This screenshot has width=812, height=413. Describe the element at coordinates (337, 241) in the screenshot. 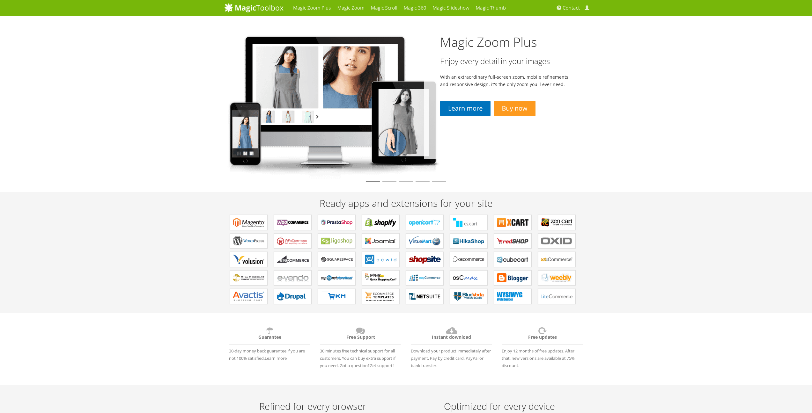

I see `b: Plugins for Jigoshop` at that location.